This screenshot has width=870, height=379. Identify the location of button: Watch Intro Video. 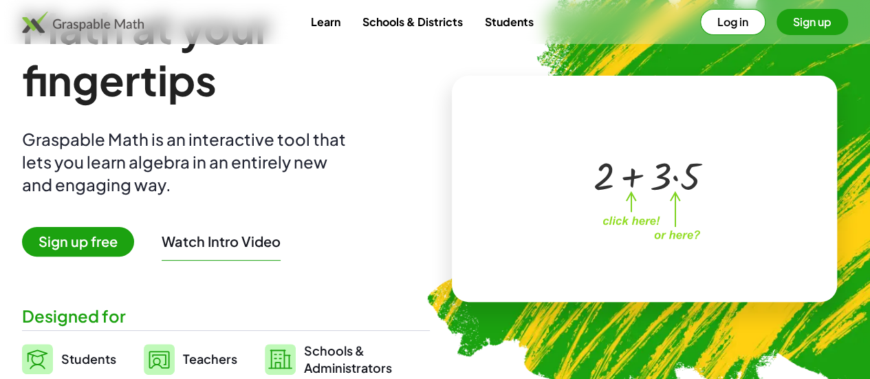
(221, 241).